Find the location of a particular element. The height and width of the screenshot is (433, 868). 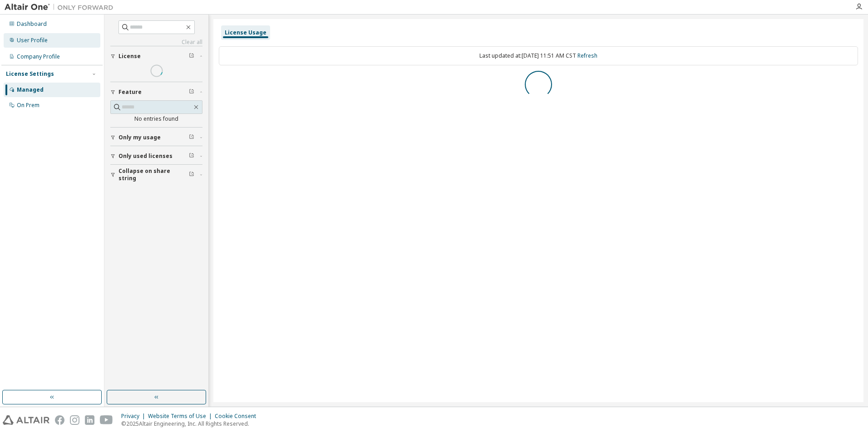

div: License Settings is located at coordinates (30, 74).